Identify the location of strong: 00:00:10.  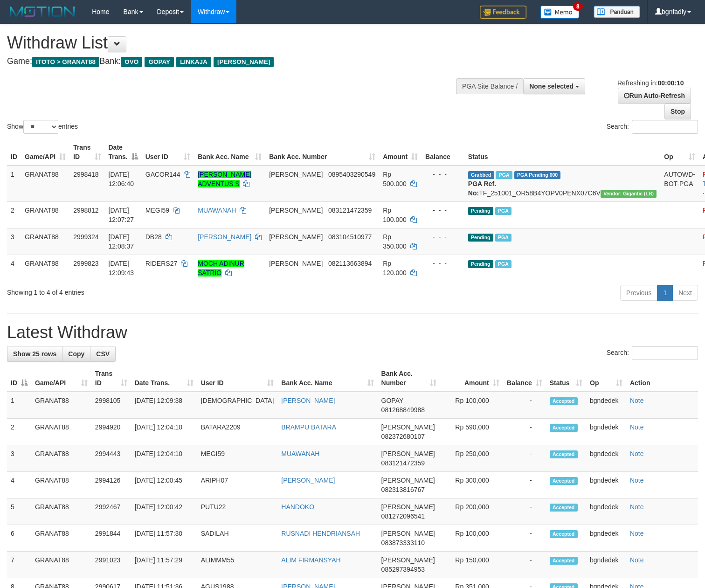
(670, 83).